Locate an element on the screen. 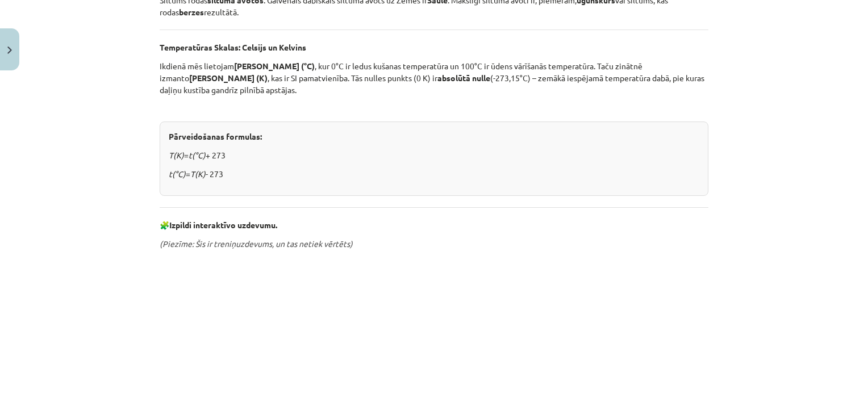 Image resolution: width=868 pixels, height=419 pixels. b: berzes is located at coordinates (191, 12).